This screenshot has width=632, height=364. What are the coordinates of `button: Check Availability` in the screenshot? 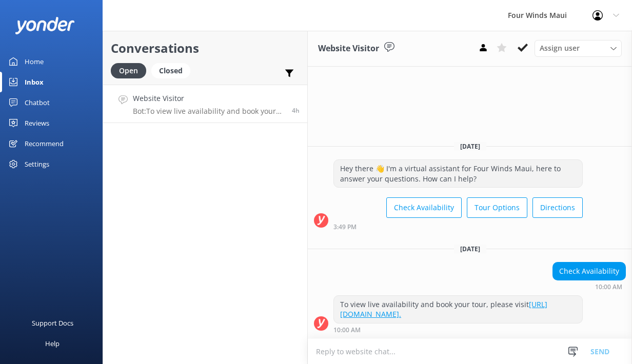 It's located at (424, 208).